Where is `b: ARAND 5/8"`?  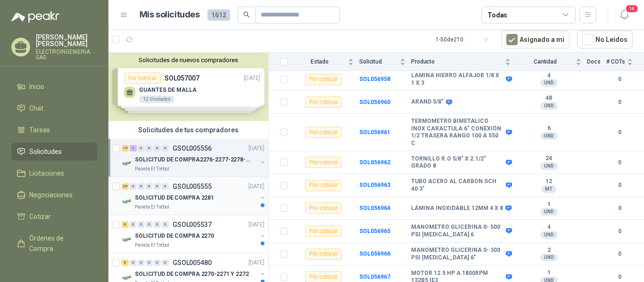 b: ARAND 5/8" is located at coordinates (428, 102).